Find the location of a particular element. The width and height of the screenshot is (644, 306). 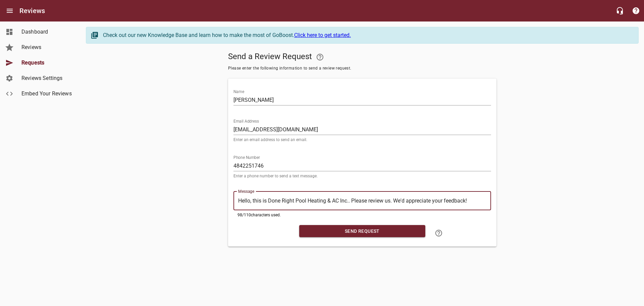

h5: Send a Review Request is located at coordinates (362, 57).